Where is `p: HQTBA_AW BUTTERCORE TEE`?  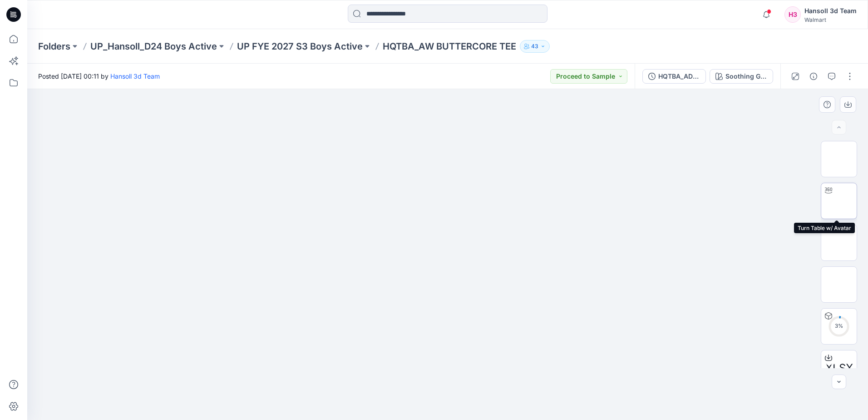
p: HQTBA_AW BUTTERCORE TEE is located at coordinates (449, 46).